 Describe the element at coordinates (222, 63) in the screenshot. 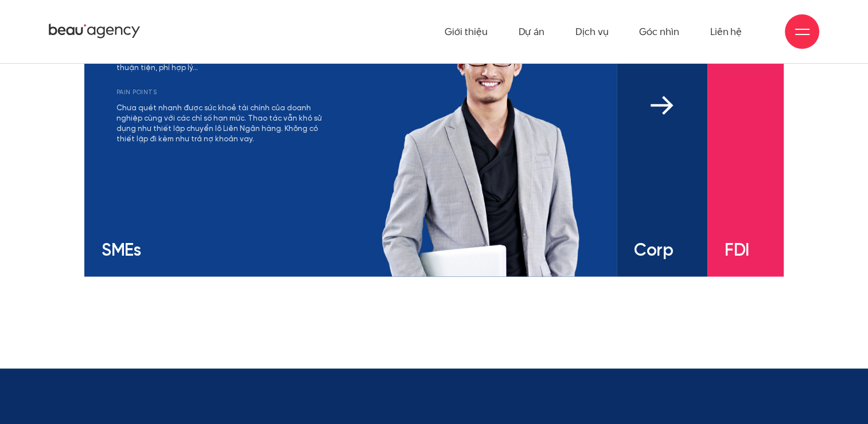

I see `p: Có nhu cầu quản lý dòng tiền doanh nghiệp một cách thuận tiện, phí hợp lý…` at that location.